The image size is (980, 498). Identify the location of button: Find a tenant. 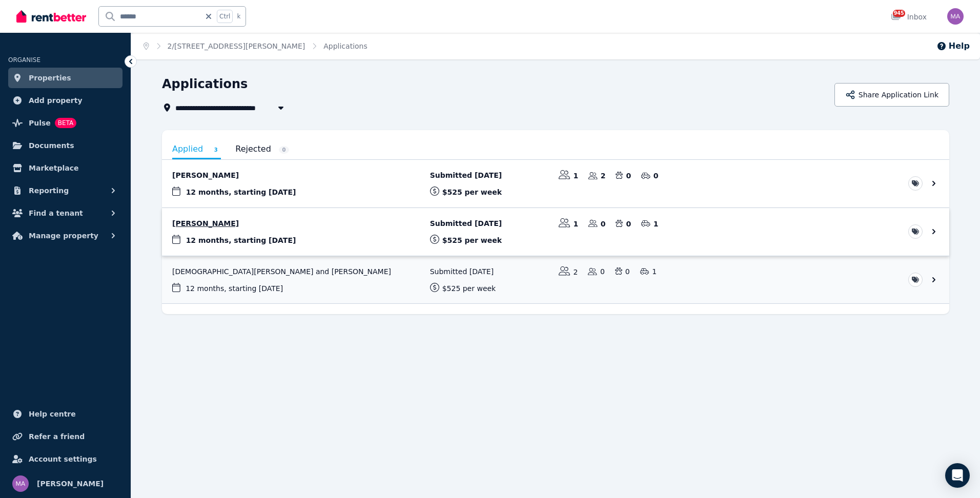
(65, 213).